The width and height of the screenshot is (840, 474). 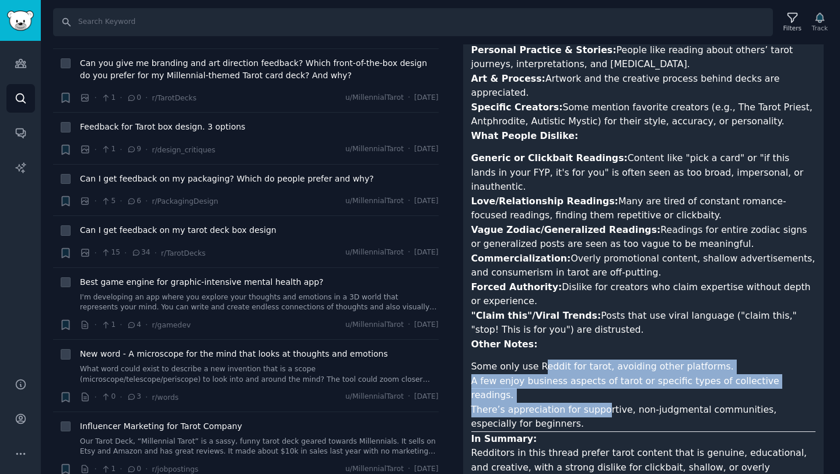 What do you see at coordinates (234, 353) in the screenshot?
I see `a: New word - A microscope for the mind that looks at thoughts and emotions` at bounding box center [234, 353].